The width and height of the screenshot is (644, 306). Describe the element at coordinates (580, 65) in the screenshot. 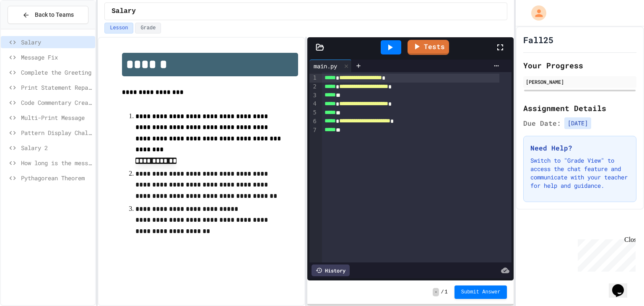

I see `h2: Your Progress` at that location.